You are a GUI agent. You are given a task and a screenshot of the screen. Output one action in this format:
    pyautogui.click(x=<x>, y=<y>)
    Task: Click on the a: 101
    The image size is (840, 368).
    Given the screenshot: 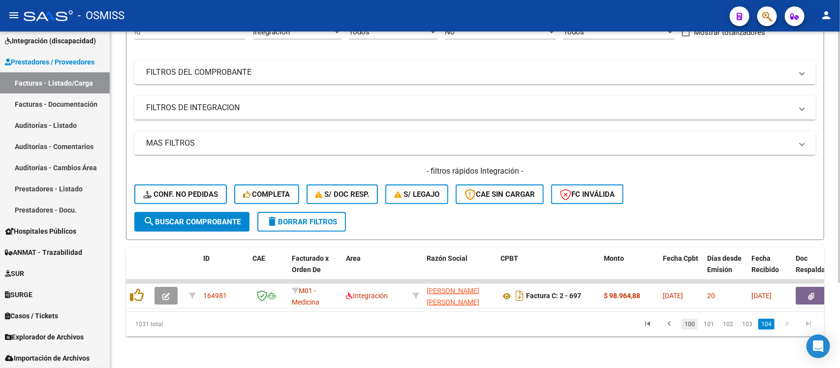 What is the action you would take?
    pyautogui.click(x=708, y=324)
    